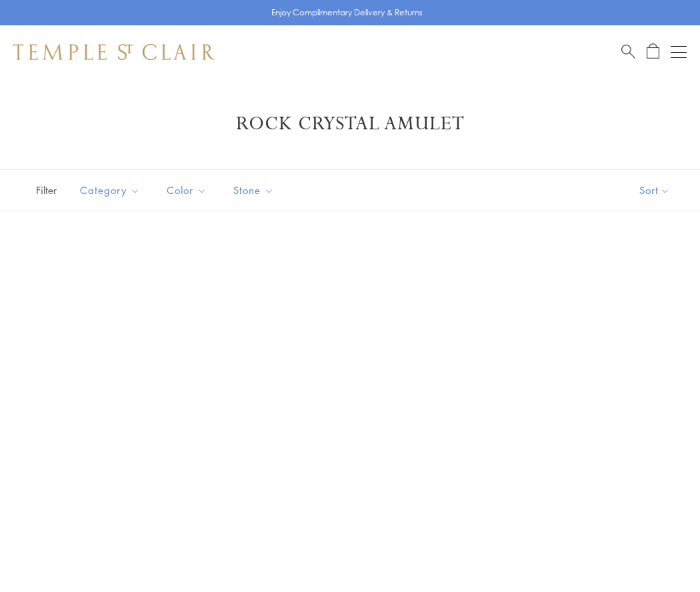 The image size is (700, 592). Describe the element at coordinates (253, 190) in the screenshot. I see `button: Stone` at that location.